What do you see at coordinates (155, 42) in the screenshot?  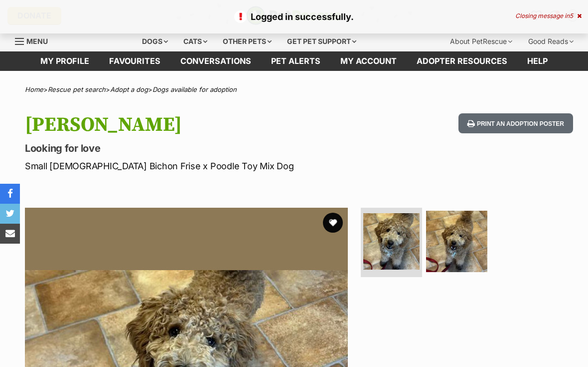 I see `div: Dogs` at bounding box center [155, 42].